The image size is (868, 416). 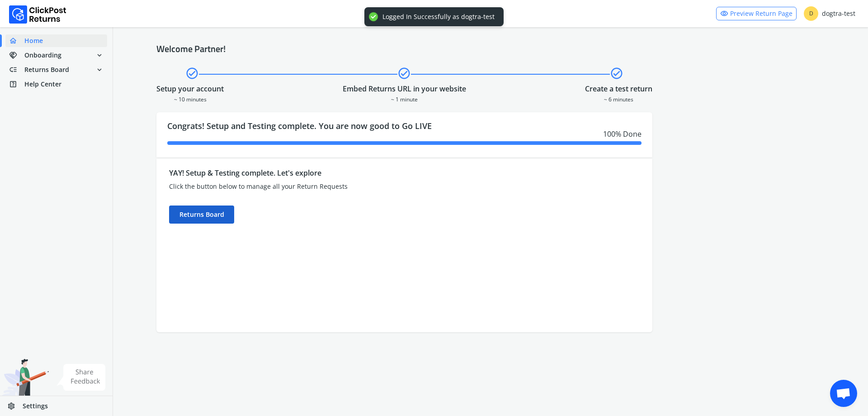 What do you see at coordinates (190, 88) in the screenshot?
I see `div: Setup your account` at bounding box center [190, 88].